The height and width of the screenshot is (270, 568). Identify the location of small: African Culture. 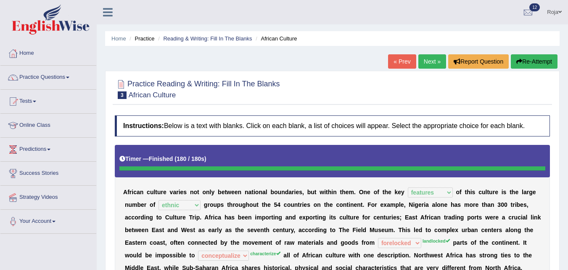
(152, 95).